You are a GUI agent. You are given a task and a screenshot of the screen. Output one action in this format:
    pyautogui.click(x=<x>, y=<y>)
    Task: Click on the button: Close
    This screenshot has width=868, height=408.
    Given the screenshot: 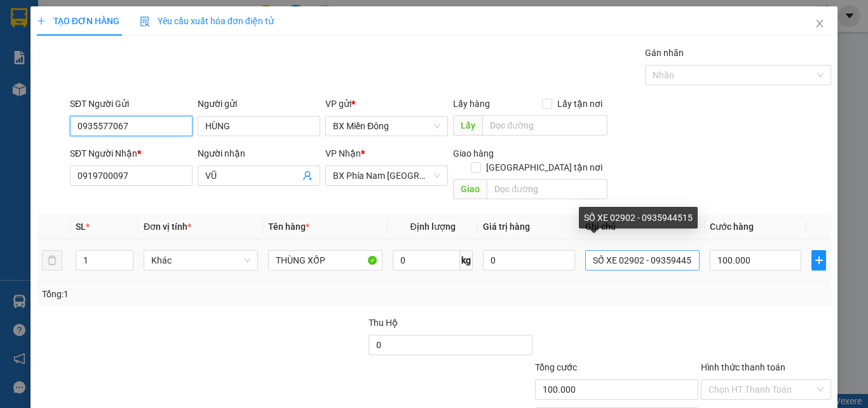 What is the action you would take?
    pyautogui.click(x=820, y=24)
    